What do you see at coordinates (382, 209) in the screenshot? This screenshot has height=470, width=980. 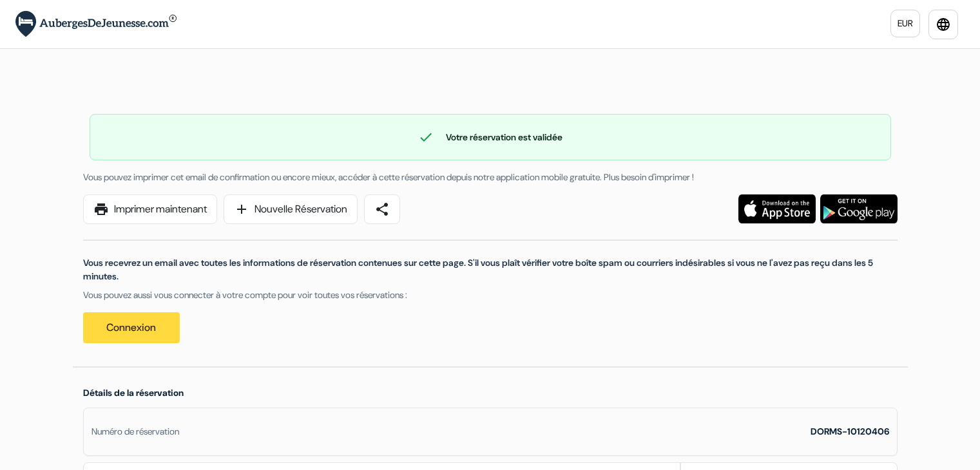 I see `span: share` at bounding box center [382, 209].